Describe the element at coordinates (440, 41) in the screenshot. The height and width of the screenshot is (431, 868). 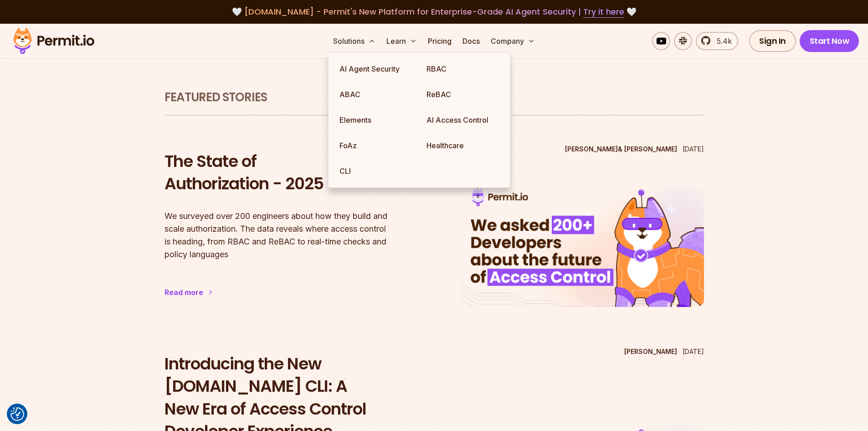
I see `a: Pricing` at that location.